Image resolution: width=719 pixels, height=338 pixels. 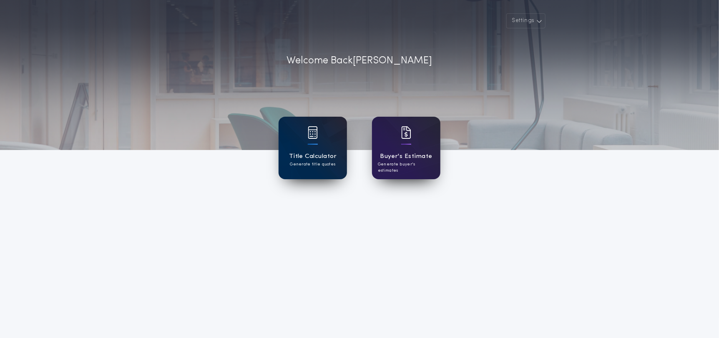 I want to click on p: Generate title quotes, so click(x=312, y=164).